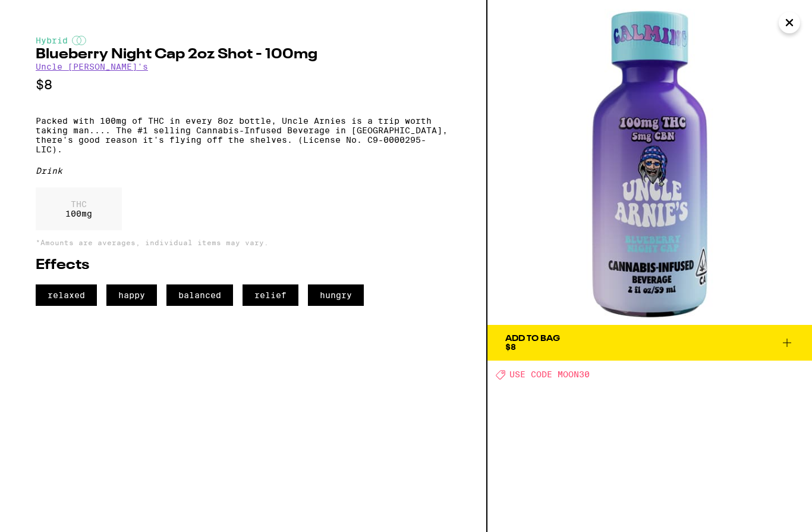 This screenshot has width=812, height=532. I want to click on div: Hybrid, so click(243, 40).